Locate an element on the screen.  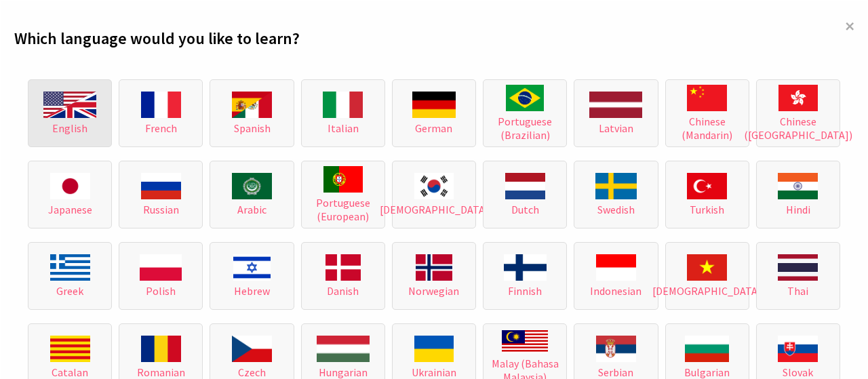
img: Turkish is located at coordinates (707, 186).